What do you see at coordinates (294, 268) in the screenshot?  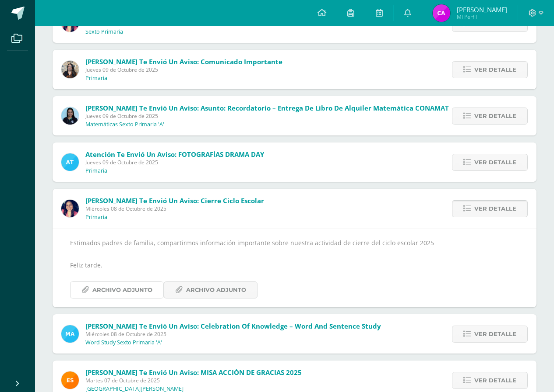 I see `div: Estimados padres de familia, compartirmos información importante sobre nuestra actividad de cierr...` at bounding box center [294, 268].